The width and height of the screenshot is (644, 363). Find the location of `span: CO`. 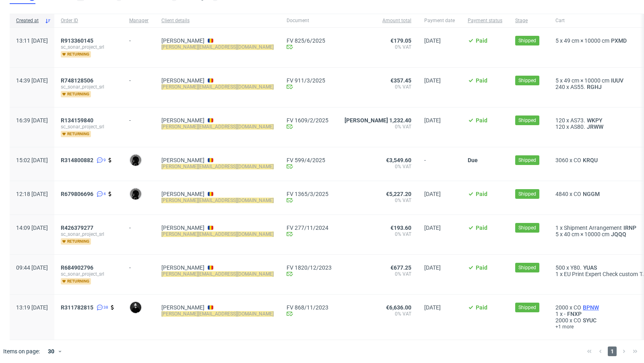

span: CO is located at coordinates (577, 194).